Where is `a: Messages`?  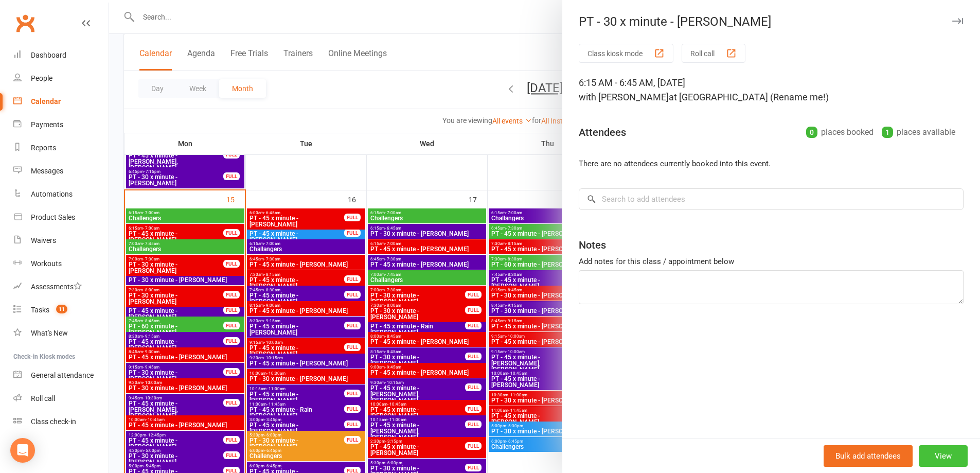 a: Messages is located at coordinates (61, 171).